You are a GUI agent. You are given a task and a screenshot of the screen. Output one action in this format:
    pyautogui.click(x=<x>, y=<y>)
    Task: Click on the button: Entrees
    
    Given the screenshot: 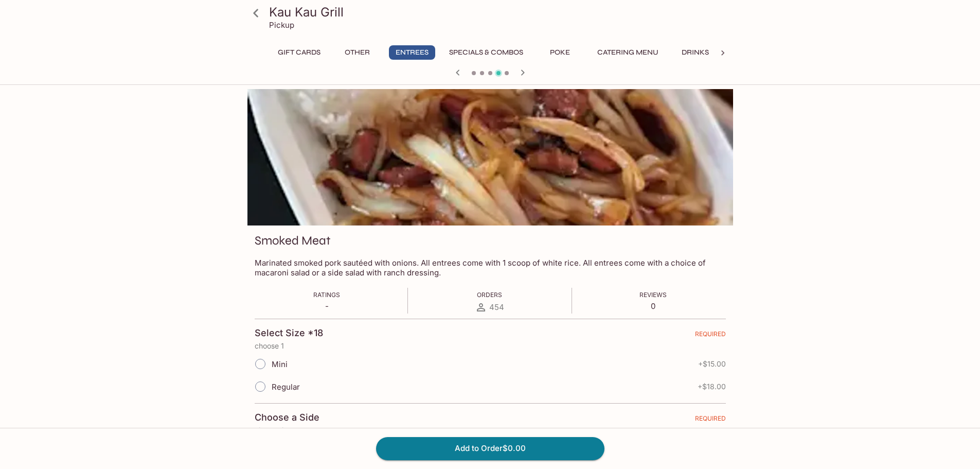 What is the action you would take?
    pyautogui.click(x=412, y=52)
    